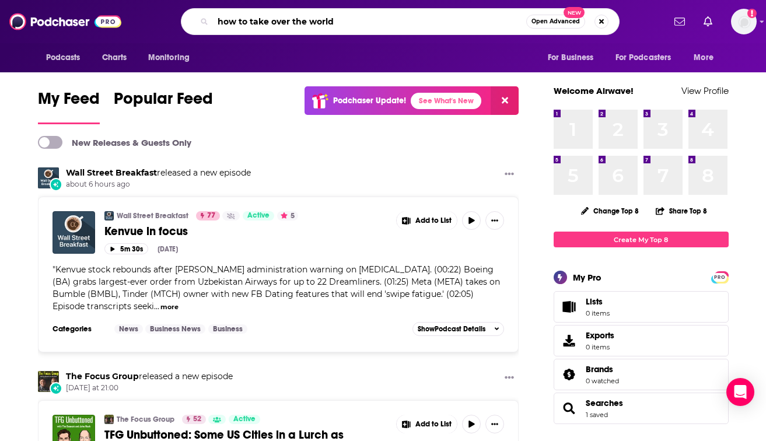 Image resolution: width=766 pixels, height=441 pixels. I want to click on button: Change Top 8, so click(610, 211).